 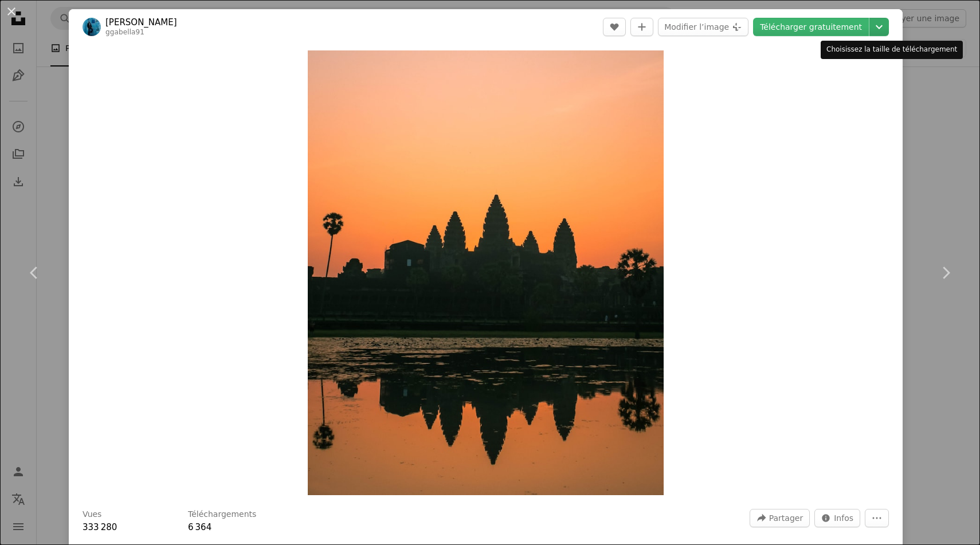 What do you see at coordinates (642, 27) in the screenshot?
I see `button: Ajouter à la collection` at bounding box center [642, 27].